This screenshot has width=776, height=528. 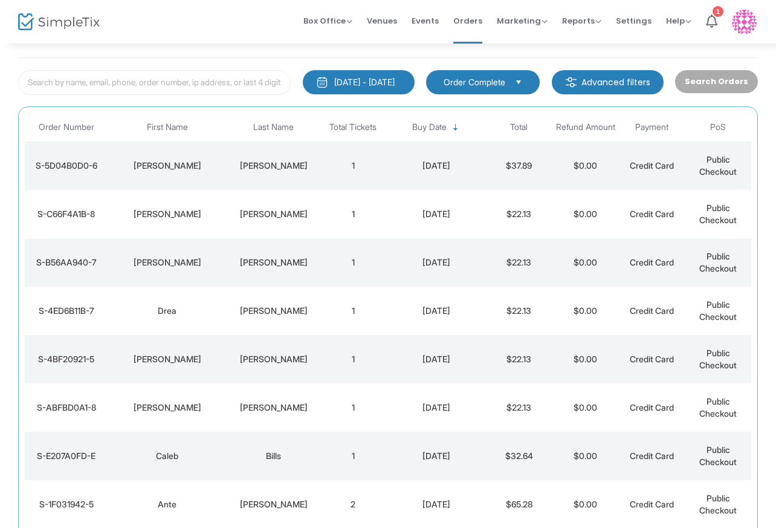 I want to click on img: monthly, so click(x=322, y=82).